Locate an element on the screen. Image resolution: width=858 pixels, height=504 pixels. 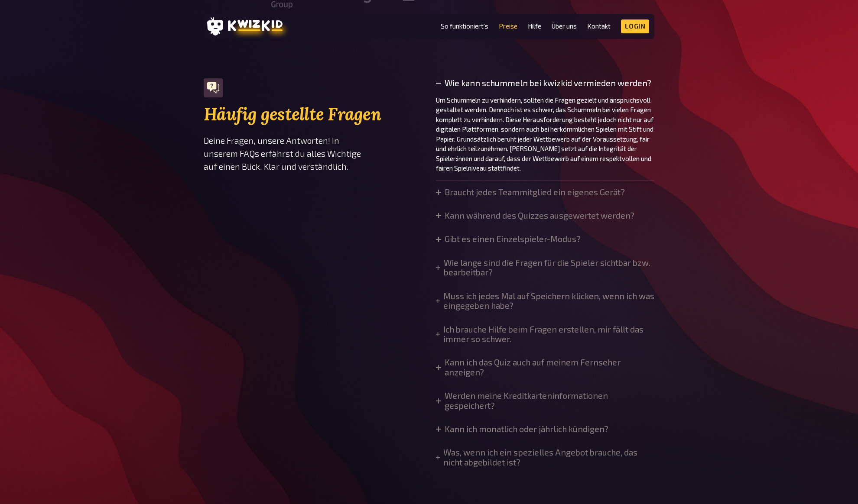
a: So funktioniert's is located at coordinates (464, 26).